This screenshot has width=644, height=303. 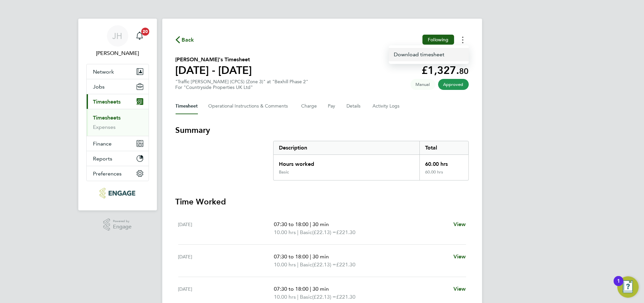 What do you see at coordinates (118, 144) in the screenshot?
I see `button: Finance` at bounding box center [118, 144].